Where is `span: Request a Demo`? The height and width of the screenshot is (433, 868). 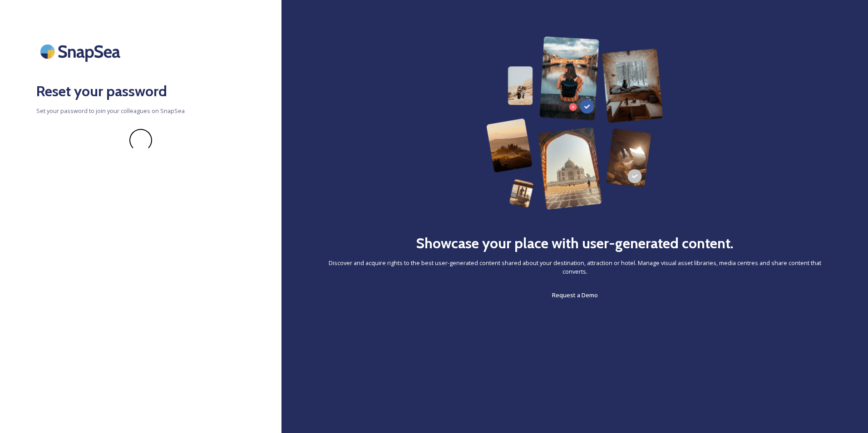 span: Request a Demo is located at coordinates (575, 295).